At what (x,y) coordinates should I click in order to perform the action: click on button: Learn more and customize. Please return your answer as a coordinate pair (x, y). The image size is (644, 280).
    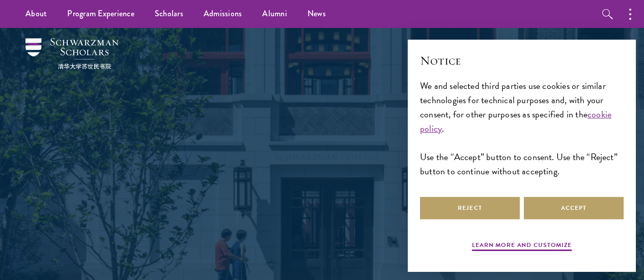
    Looking at the image, I should click on (522, 246).